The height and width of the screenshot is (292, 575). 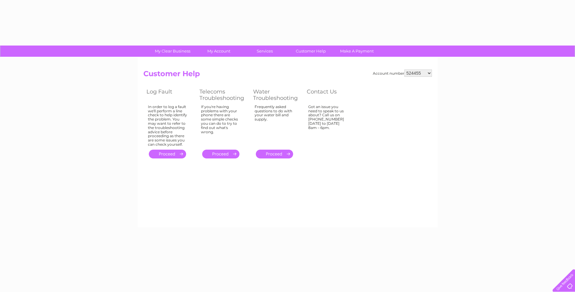 What do you see at coordinates (288, 75) in the screenshot?
I see `h2: Customer Help` at bounding box center [288, 75].